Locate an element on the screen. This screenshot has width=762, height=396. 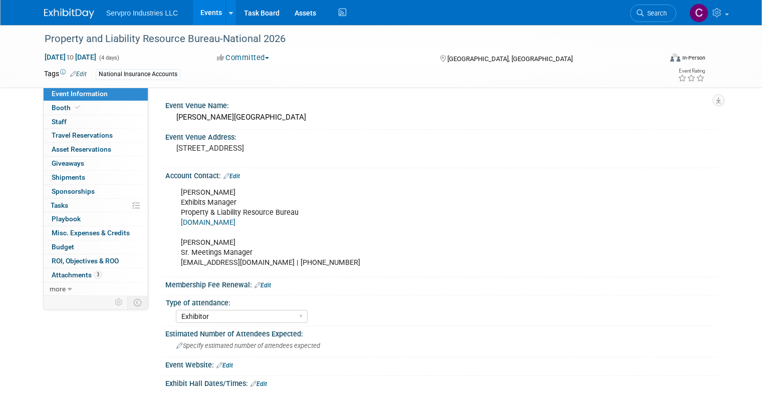
div: Exhibit Hall Dates/Times: is located at coordinates (441, 383).